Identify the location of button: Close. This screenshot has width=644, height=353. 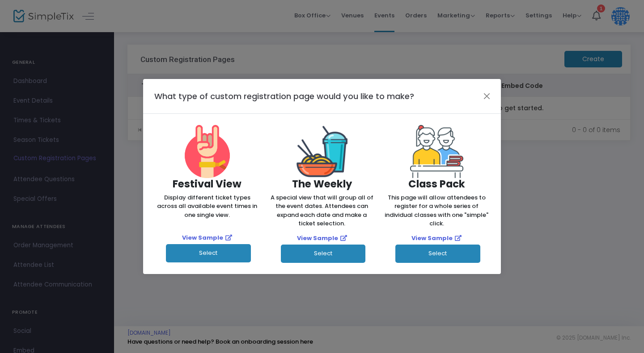
(487, 97).